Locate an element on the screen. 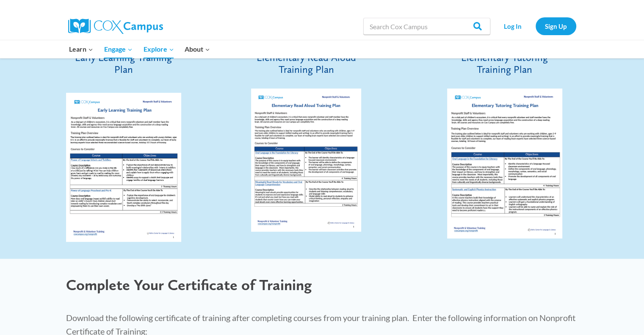 This screenshot has width=644, height=335. a: Sign Up is located at coordinates (556, 26).